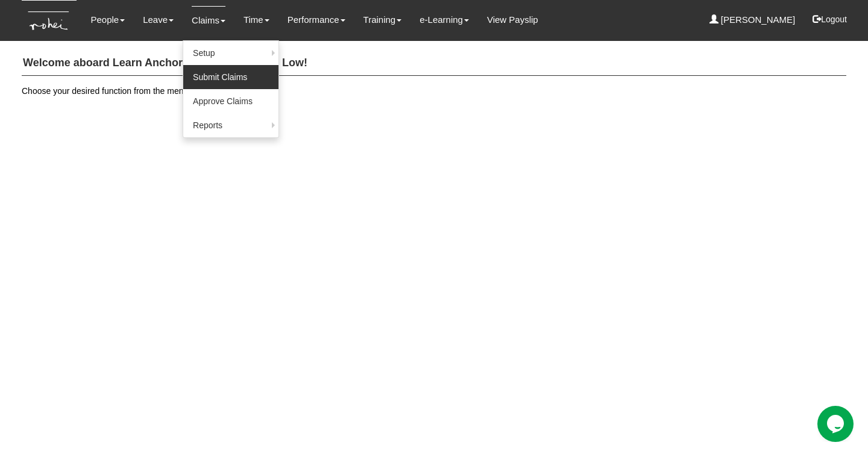  I want to click on a: Performance, so click(316, 20).